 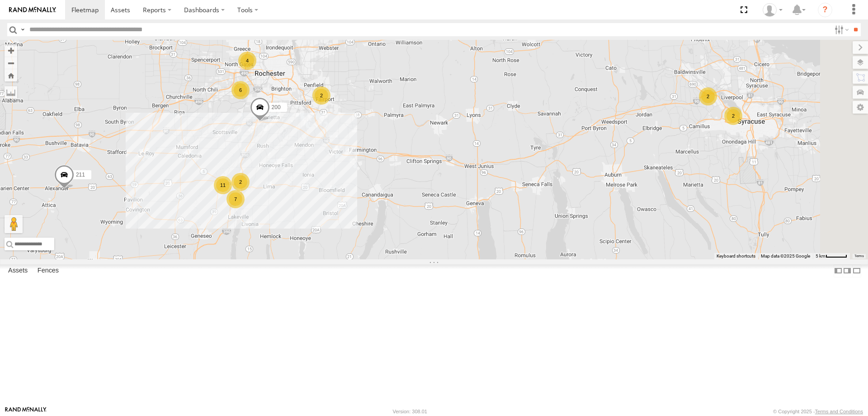 I want to click on span: Map data ©2025 Google, so click(x=785, y=256).